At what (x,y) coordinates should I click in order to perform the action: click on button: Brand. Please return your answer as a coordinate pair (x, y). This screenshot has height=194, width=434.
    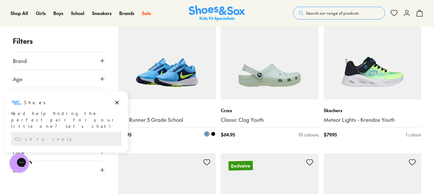
    Looking at the image, I should click on (59, 61).